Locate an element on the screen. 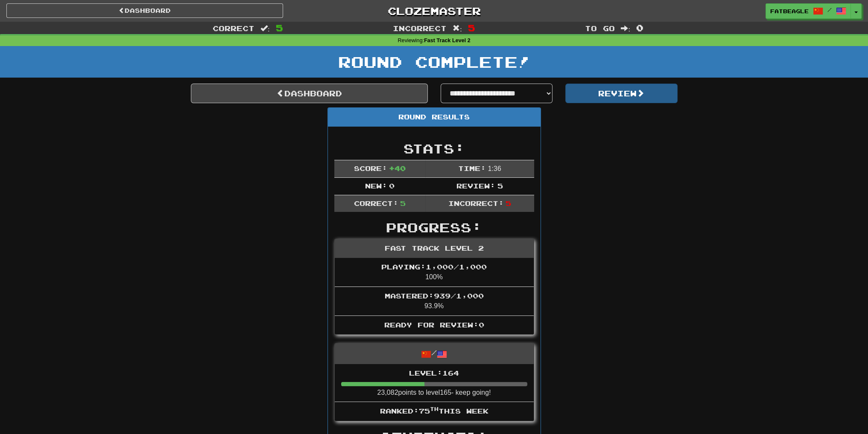 Image resolution: width=868 pixels, height=434 pixels. span: Mastered: 939 / 1,000 is located at coordinates (434, 296).